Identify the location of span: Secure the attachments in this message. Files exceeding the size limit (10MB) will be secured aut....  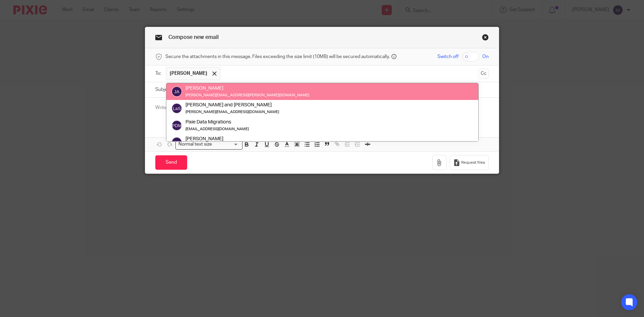
(278, 57).